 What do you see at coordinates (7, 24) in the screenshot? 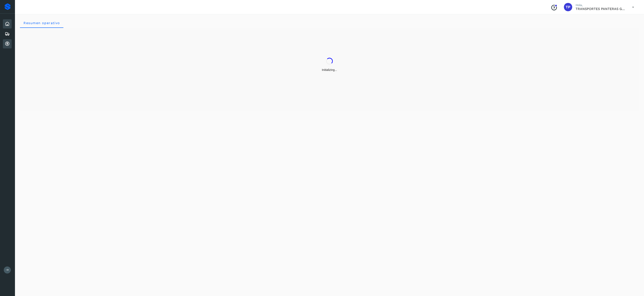
I see `div: Inicio` at bounding box center [7, 24].